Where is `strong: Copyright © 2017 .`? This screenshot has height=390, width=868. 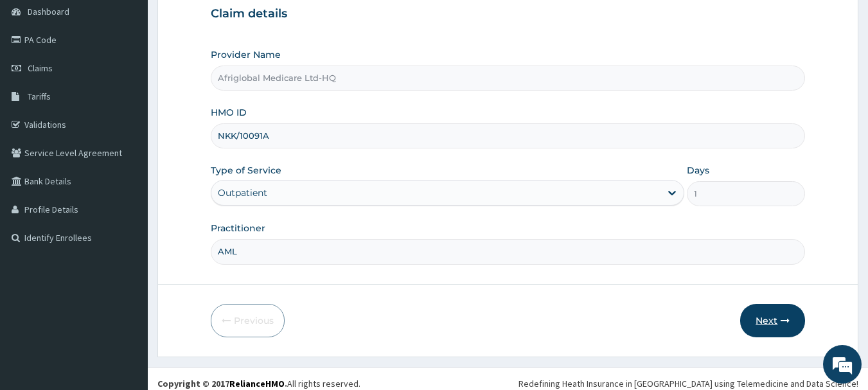
strong: Copyright © 2017 . is located at coordinates (222, 384).